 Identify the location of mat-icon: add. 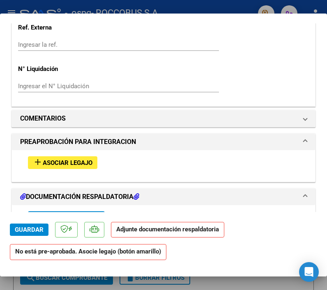
(38, 162).